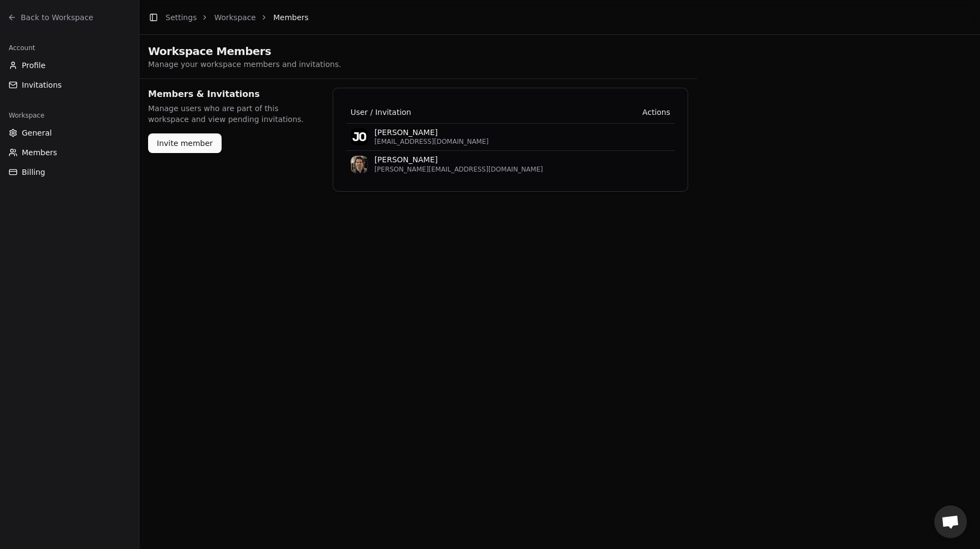 The height and width of the screenshot is (549, 980). Describe the element at coordinates (418, 64) in the screenshot. I see `p: Manage your workspace members and invitations.` at that location.